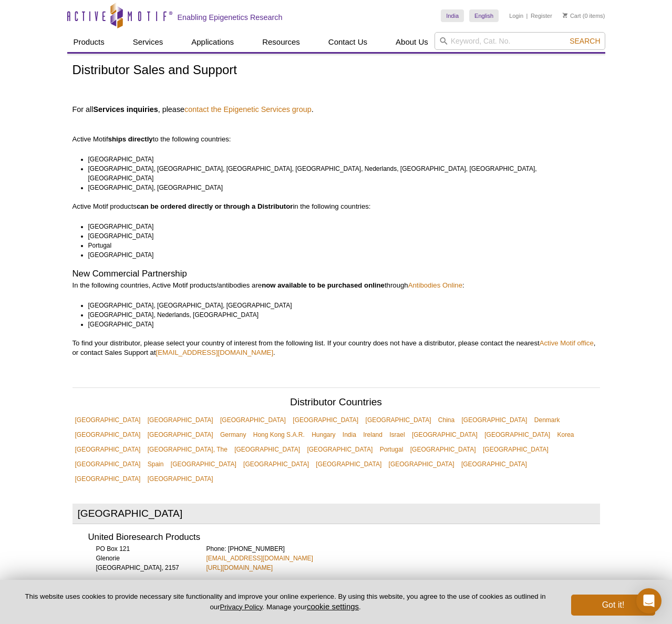 This screenshot has width=672, height=624. What do you see at coordinates (541, 16) in the screenshot?
I see `a: Register` at bounding box center [541, 16].